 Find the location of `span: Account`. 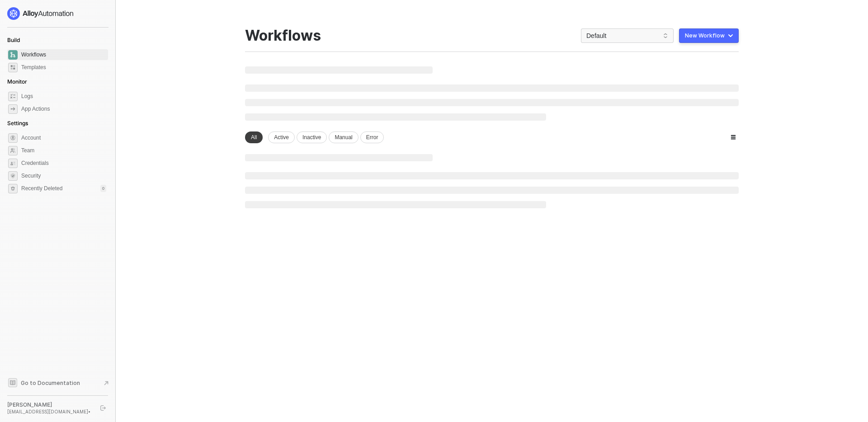

span: Account is located at coordinates (64, 138).